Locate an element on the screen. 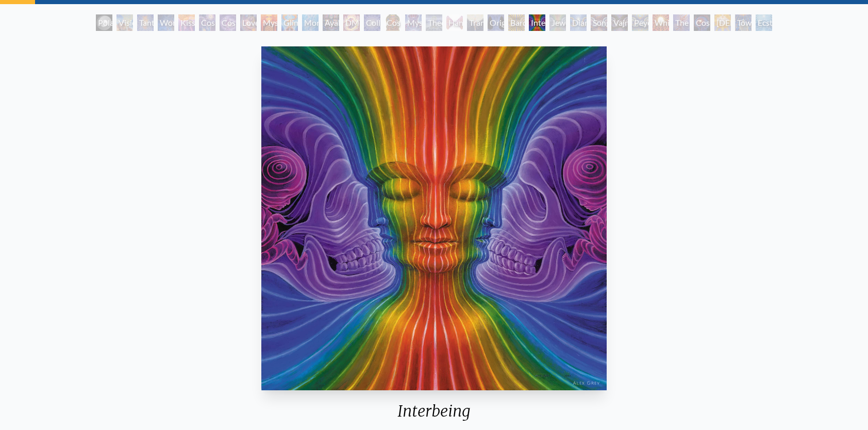  div: Jewel Being is located at coordinates (558, 23).